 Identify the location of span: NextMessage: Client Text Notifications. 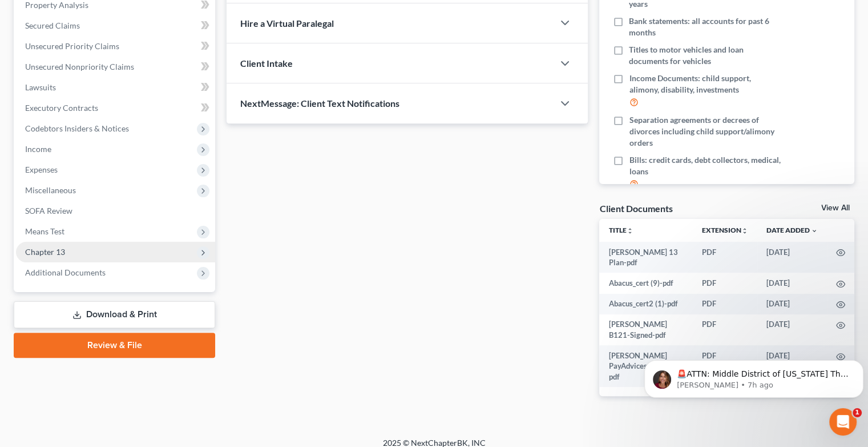
(320, 102).